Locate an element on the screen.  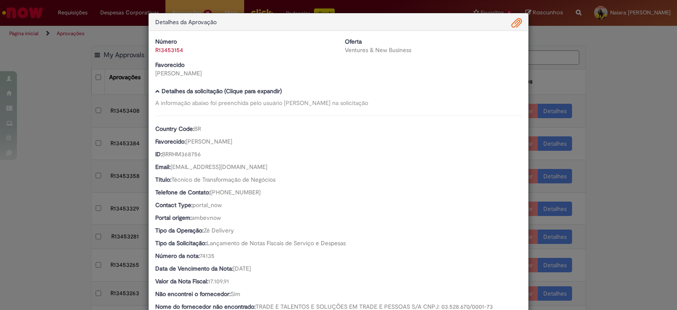
b: Portal origem: is located at coordinates (174, 218).